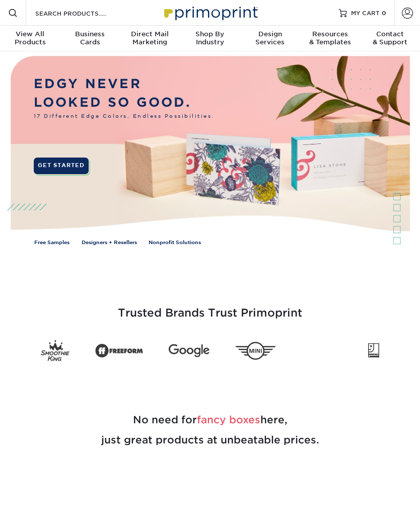 Image resolution: width=420 pixels, height=530 pixels. What do you see at coordinates (210, 12) in the screenshot?
I see `img: Primoprint` at bounding box center [210, 12].